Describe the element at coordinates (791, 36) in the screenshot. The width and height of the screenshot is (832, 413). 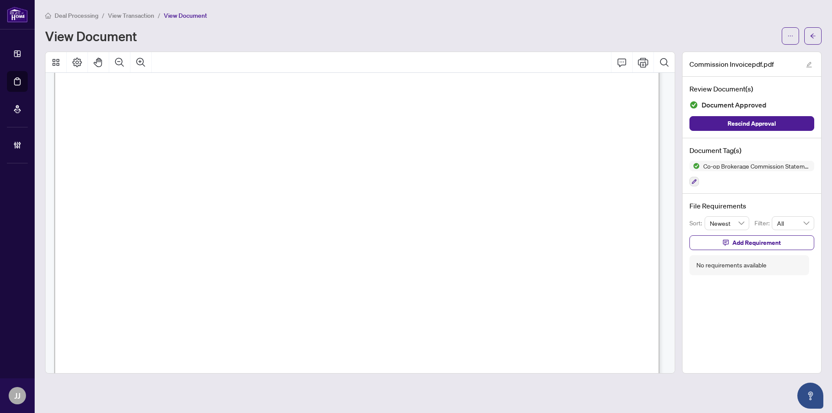
I see `span: ellipsis` at that location.